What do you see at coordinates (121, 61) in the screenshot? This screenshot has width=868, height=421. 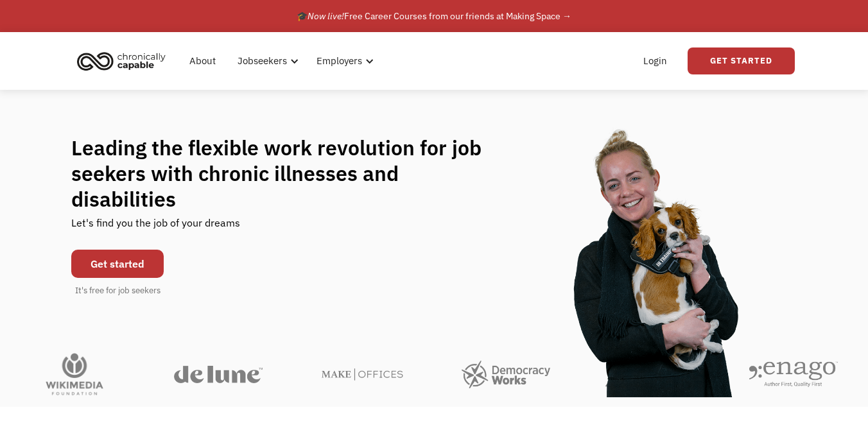 I see `img: Chronically Capable logo` at bounding box center [121, 61].